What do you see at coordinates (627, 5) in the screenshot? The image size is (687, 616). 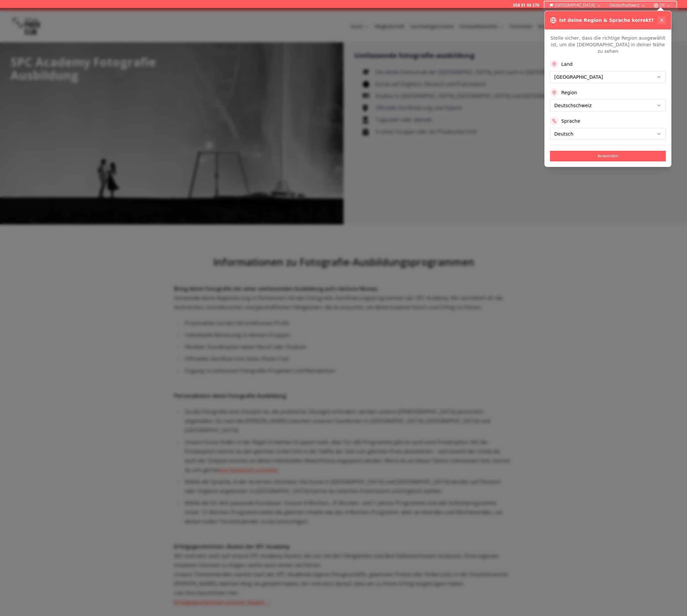 I see `button: Deutschschweiz` at bounding box center [627, 5].